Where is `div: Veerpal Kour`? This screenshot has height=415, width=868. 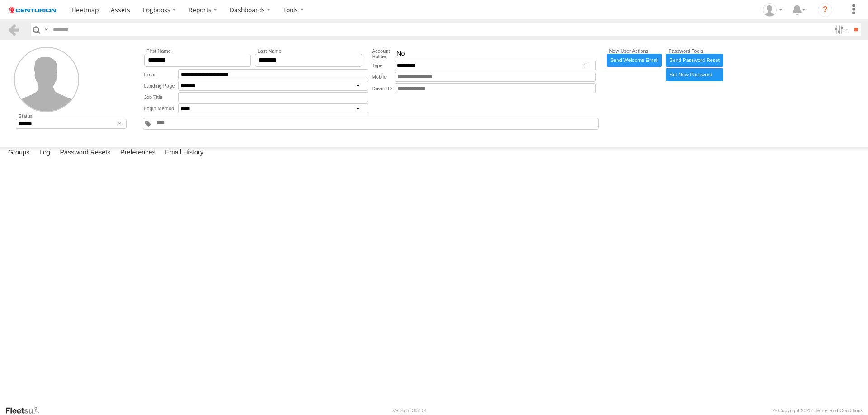
div: Veerpal Kour is located at coordinates (772, 10).